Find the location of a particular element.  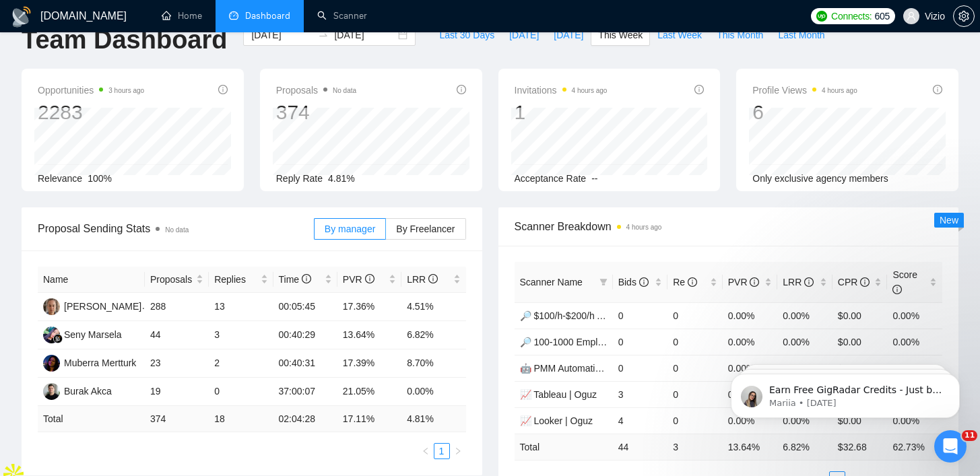

a: searchScanner is located at coordinates (342, 15).